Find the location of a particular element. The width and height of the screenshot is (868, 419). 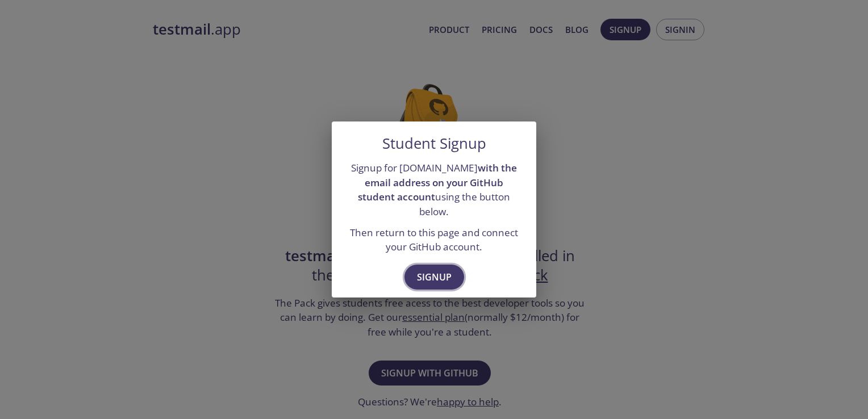

span: Signup is located at coordinates (434, 277).